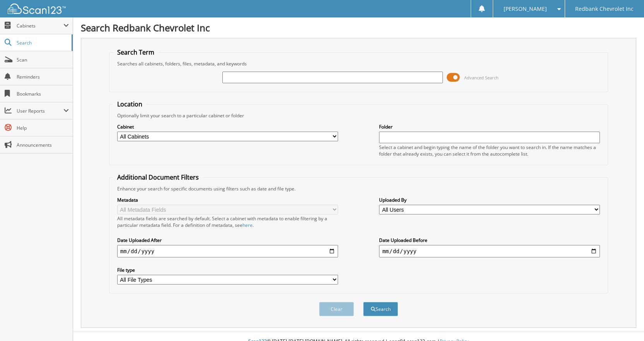  Describe the element at coordinates (337, 309) in the screenshot. I see `button: Clear` at that location.